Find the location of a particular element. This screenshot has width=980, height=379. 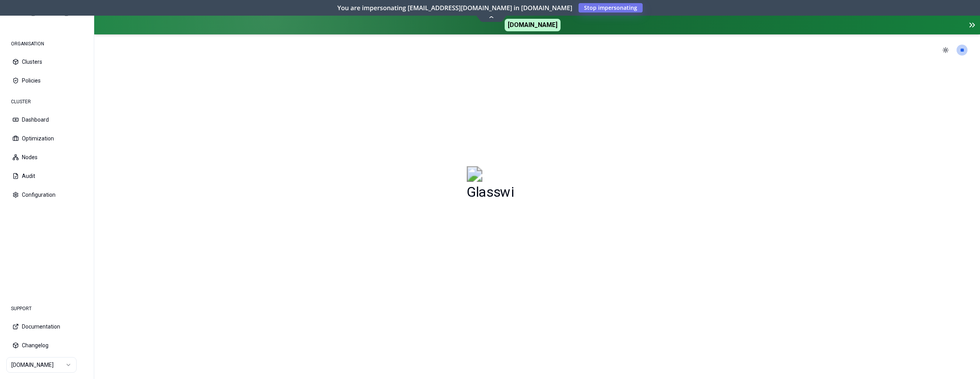

button: Configuration is located at coordinates (47, 195).